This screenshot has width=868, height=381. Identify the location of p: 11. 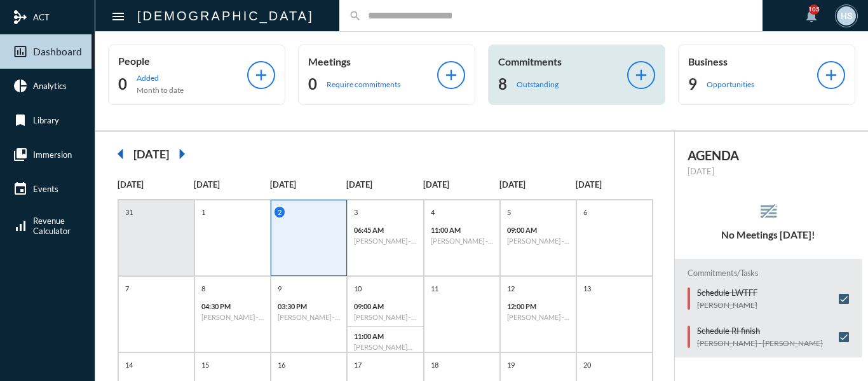
(435, 288).